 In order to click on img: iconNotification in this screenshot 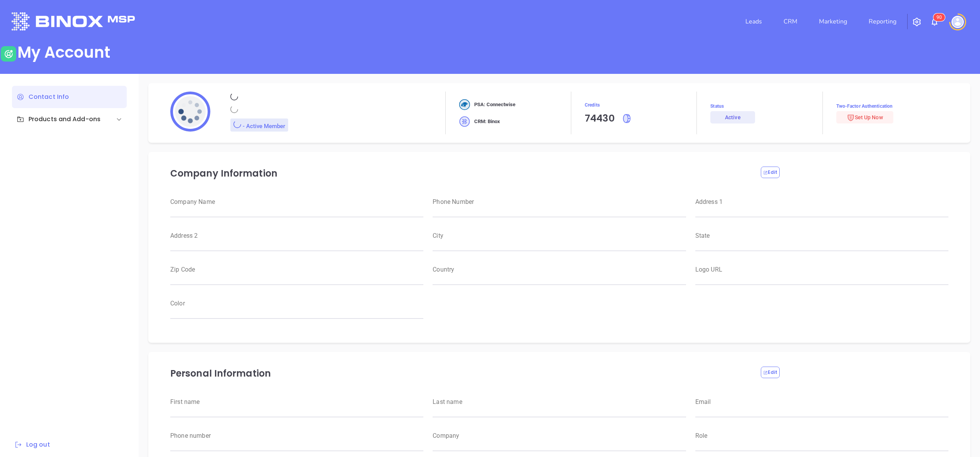, I will do `click(934, 22)`.